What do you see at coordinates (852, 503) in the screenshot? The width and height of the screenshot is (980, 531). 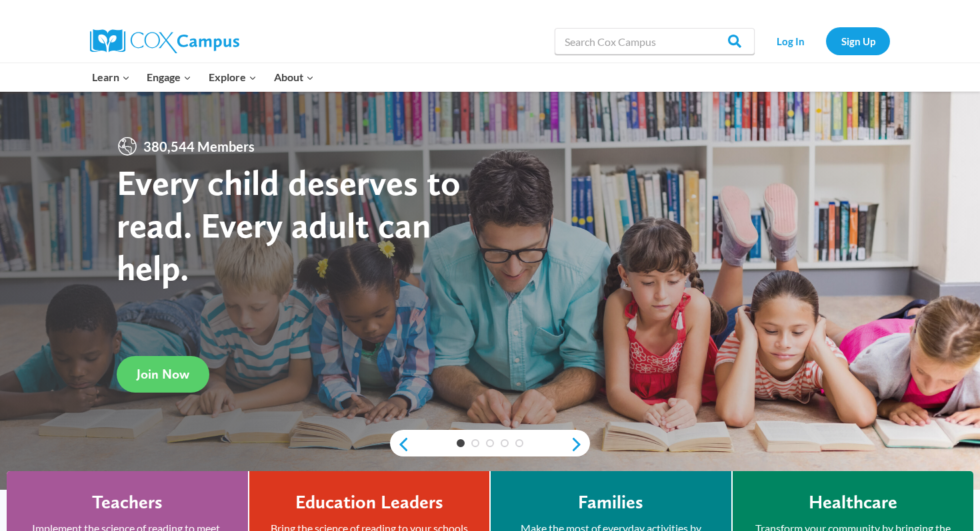 I see `h4: Healthcare` at bounding box center [852, 503].